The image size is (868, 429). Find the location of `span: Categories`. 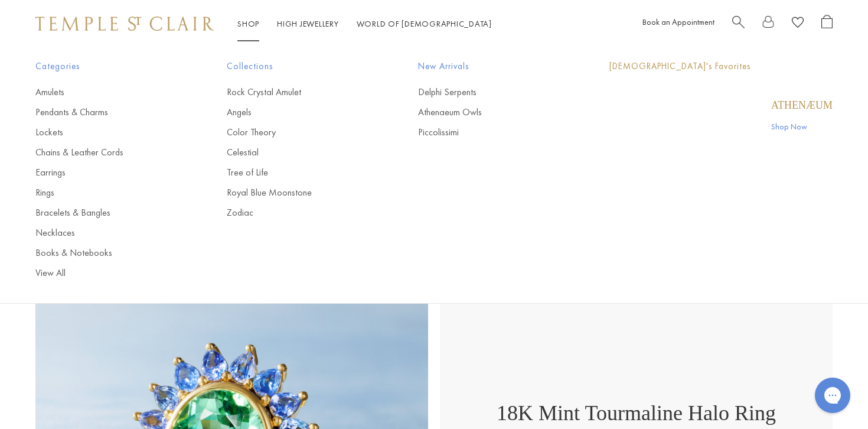

span: Categories is located at coordinates (108, 66).